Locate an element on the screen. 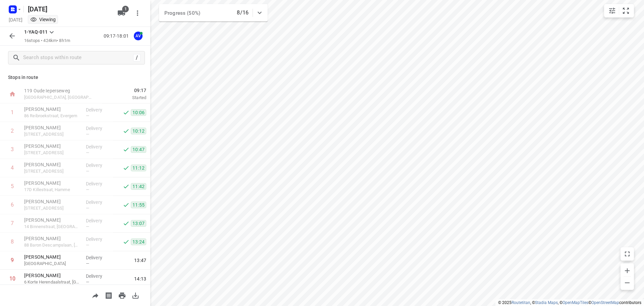 The width and height of the screenshot is (644, 306). input: Search stops within route is located at coordinates (79, 58).